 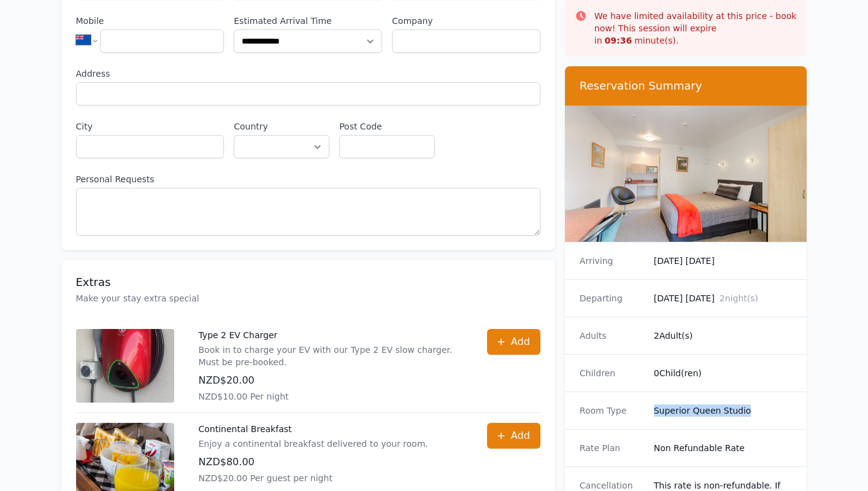 What do you see at coordinates (612, 260) in the screenshot?
I see `dt: Arriving` at bounding box center [612, 260].